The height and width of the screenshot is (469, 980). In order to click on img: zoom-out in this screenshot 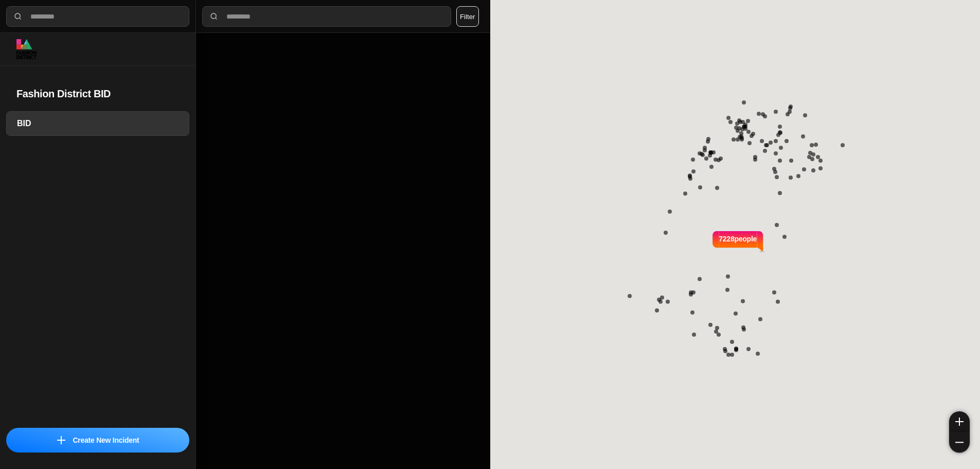, I will do `click(960, 442)`.